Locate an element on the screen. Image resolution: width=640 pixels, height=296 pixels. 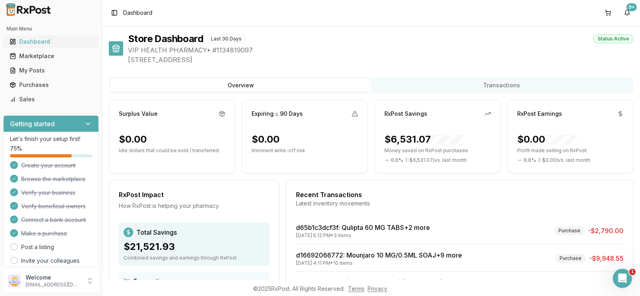
button: My Posts is located at coordinates (51, 70).